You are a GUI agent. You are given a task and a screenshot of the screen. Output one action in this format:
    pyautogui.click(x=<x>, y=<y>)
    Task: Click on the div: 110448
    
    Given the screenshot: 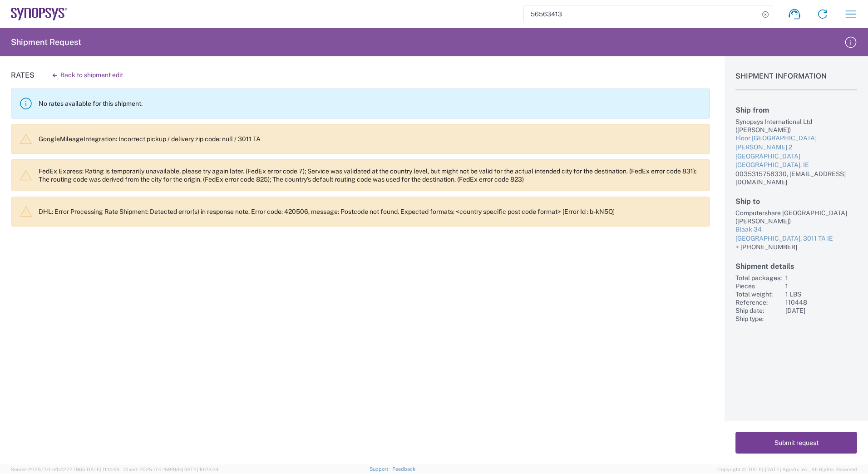 What is the action you would take?
    pyautogui.click(x=821, y=303)
    